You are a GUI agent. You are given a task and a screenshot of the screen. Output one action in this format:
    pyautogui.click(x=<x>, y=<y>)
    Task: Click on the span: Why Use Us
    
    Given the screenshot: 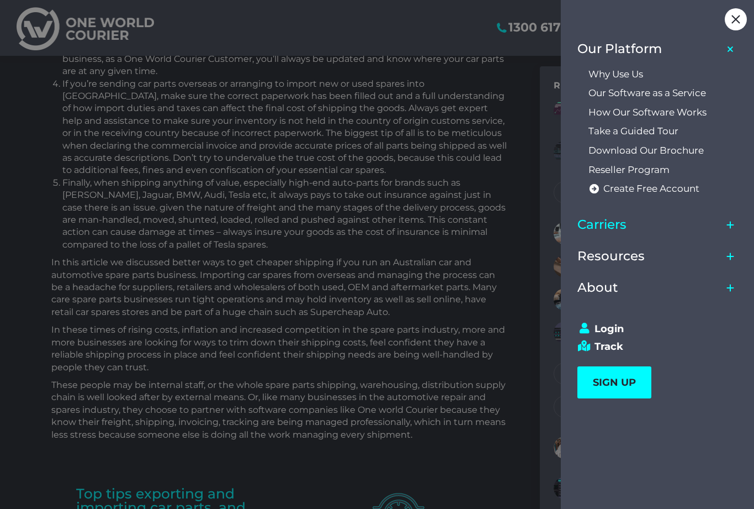 What is the action you would take?
    pyautogui.click(x=616, y=74)
    